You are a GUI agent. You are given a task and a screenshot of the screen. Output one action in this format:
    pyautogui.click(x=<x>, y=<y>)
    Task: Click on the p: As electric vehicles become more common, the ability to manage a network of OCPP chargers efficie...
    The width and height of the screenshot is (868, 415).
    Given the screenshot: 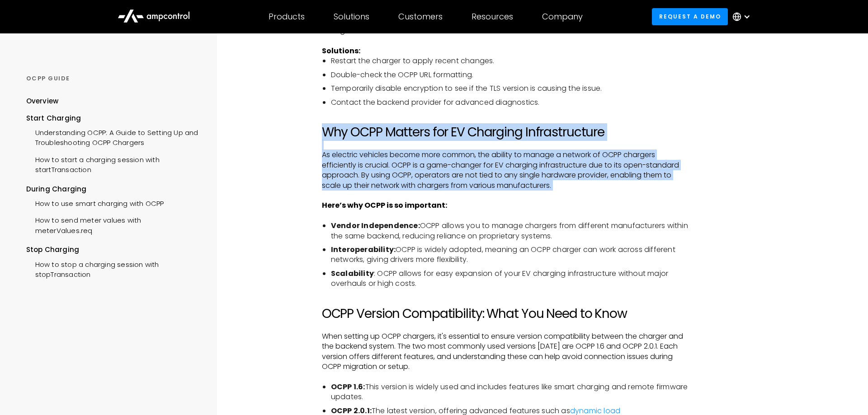 What is the action you would take?
    pyautogui.click(x=505, y=170)
    